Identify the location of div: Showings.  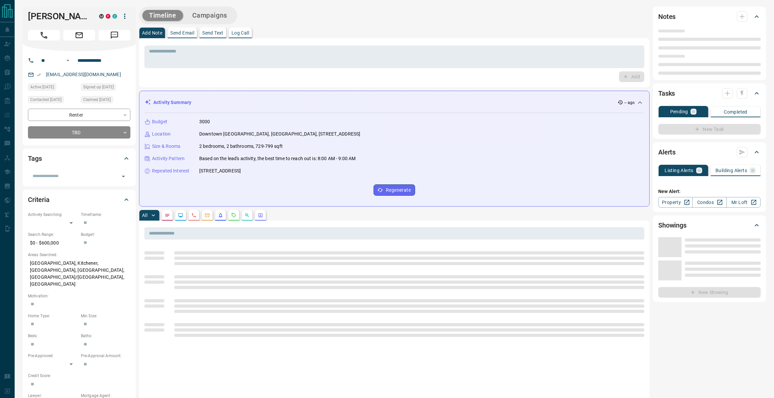
(709, 225).